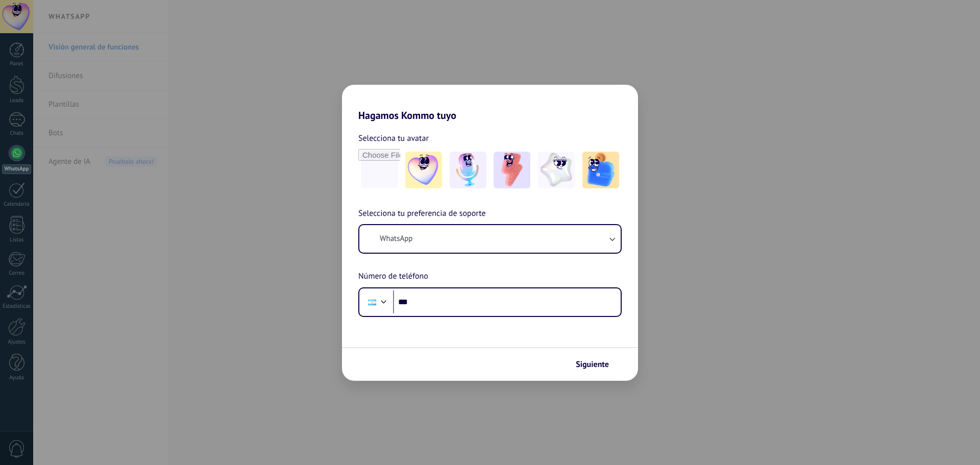 The height and width of the screenshot is (465, 980). I want to click on img: -4.jpeg, so click(556, 170).